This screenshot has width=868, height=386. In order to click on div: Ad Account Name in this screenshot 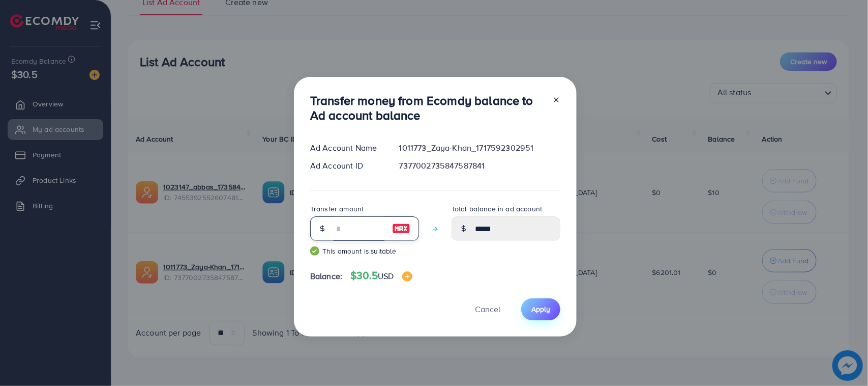, I will do `click(347, 148)`.